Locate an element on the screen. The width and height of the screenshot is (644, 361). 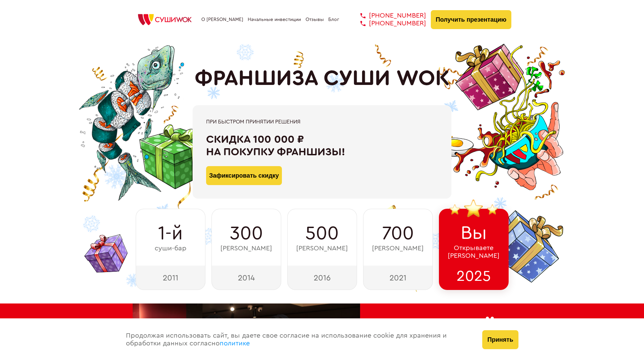
span: 1-й is located at coordinates (170, 233).